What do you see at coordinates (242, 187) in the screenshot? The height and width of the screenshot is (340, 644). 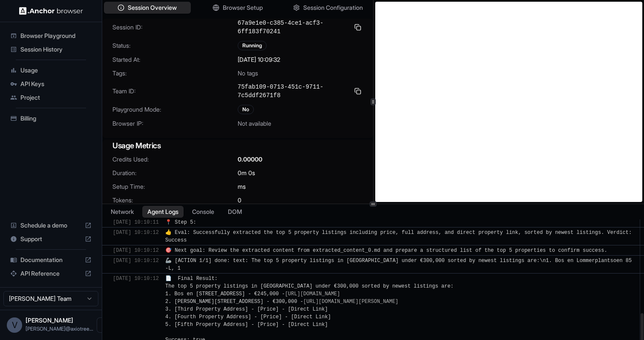 I see `span: ms` at bounding box center [242, 187].